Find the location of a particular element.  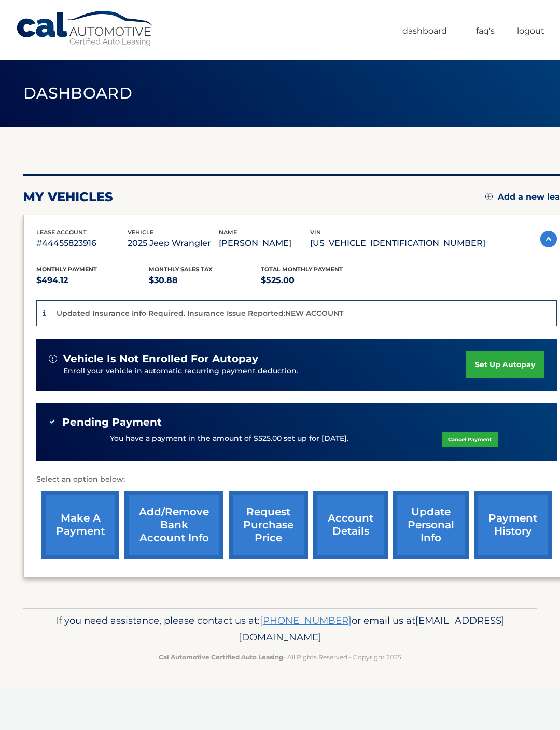

p: $494.12 is located at coordinates (92, 281).